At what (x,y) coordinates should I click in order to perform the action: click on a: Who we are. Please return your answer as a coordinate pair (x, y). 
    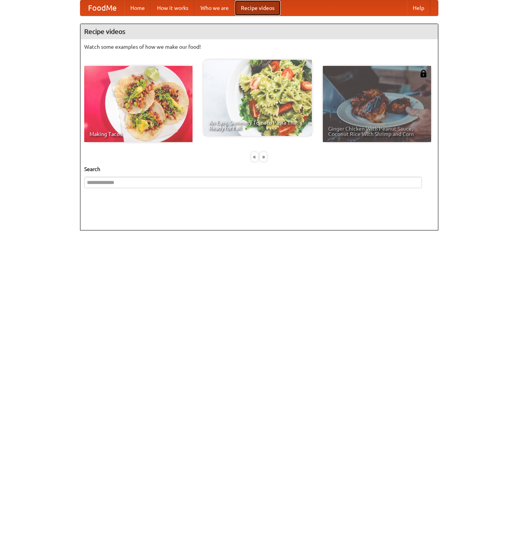
    Looking at the image, I should click on (215, 8).